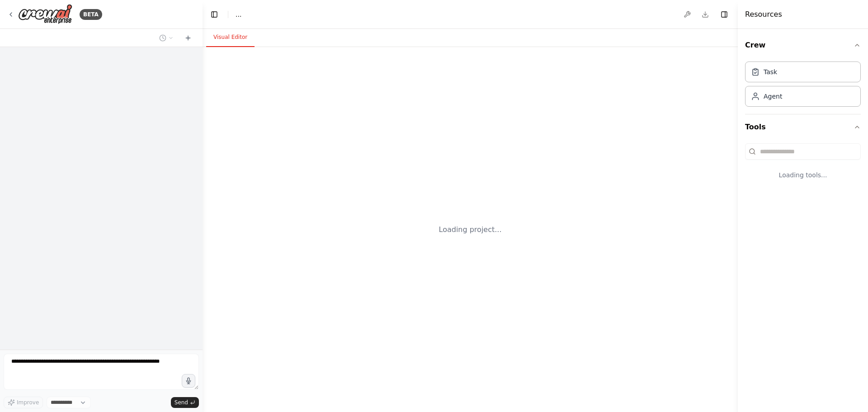  Describe the element at coordinates (90, 14) in the screenshot. I see `div: BETA` at that location.